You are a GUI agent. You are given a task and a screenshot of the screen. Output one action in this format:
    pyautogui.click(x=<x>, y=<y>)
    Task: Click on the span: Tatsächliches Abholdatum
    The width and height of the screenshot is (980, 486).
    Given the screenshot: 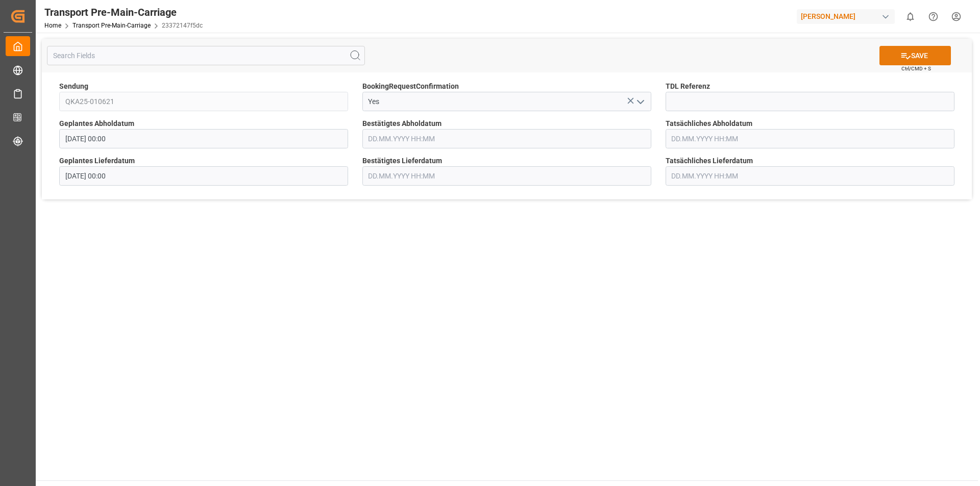 What is the action you would take?
    pyautogui.click(x=709, y=123)
    